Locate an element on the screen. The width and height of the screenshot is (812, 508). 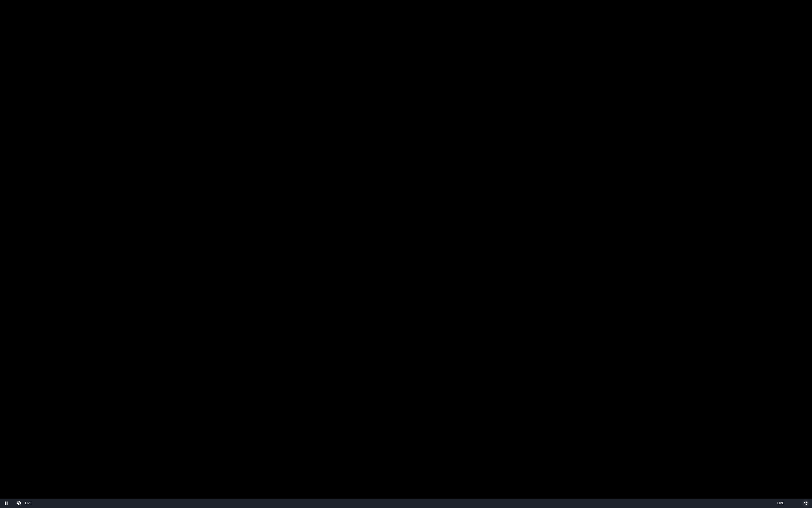
button: Picture-in-Picture is located at coordinates (793, 503).